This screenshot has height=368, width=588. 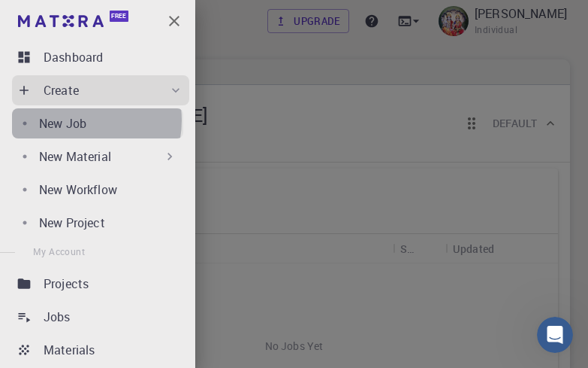 I want to click on span: Free, so click(x=118, y=16).